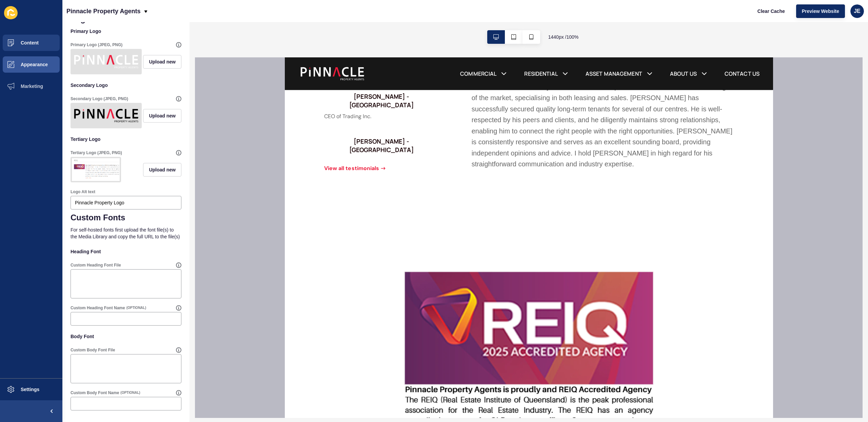 The image size is (868, 422). I want to click on span: Clear Cache, so click(771, 11).